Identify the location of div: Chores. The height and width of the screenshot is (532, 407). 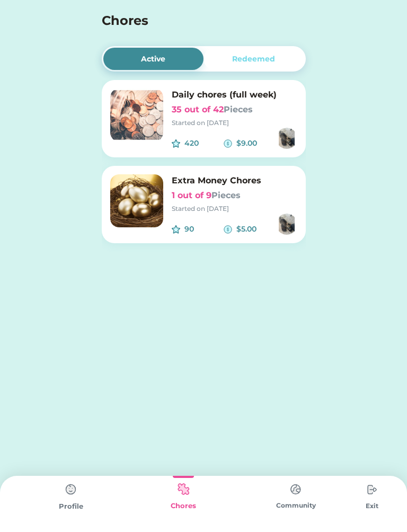
(183, 507).